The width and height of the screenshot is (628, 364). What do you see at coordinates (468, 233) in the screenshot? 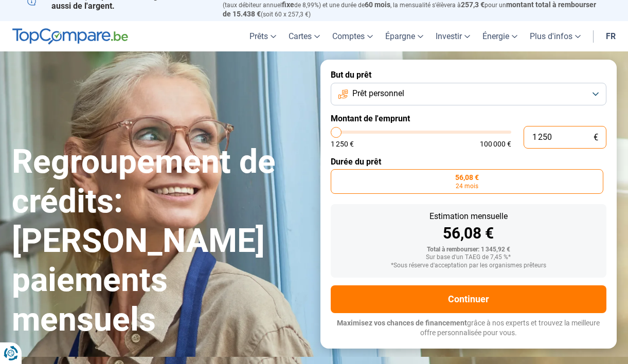
I see `div: 56,08 €` at bounding box center [468, 233].